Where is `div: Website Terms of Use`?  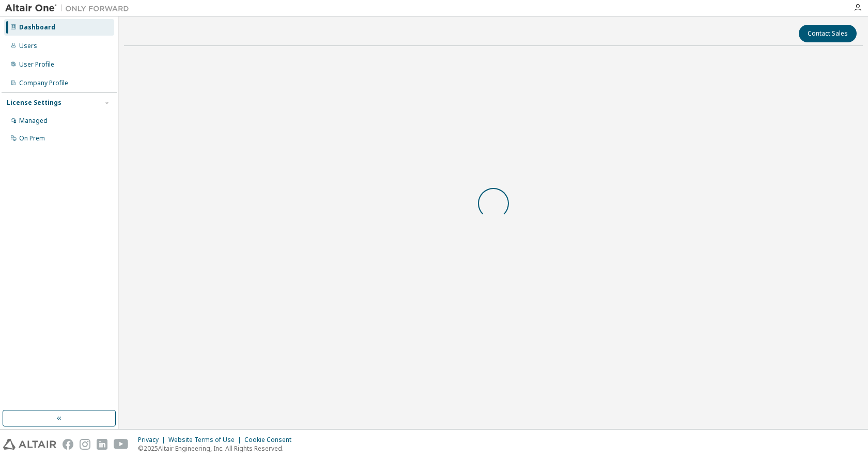
div: Website Terms of Use is located at coordinates (206, 440).